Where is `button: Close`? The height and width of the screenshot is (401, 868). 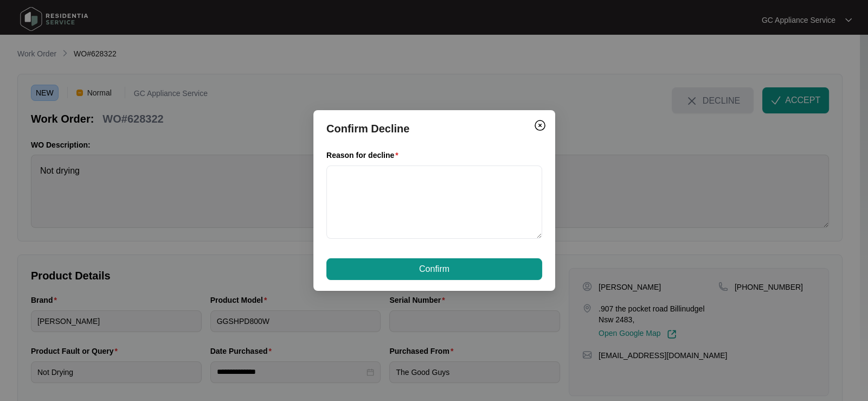
button: Close is located at coordinates (540, 126).